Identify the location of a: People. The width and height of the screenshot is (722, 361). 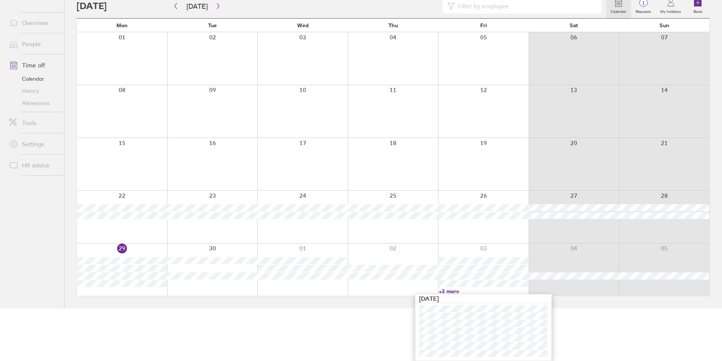
(33, 44).